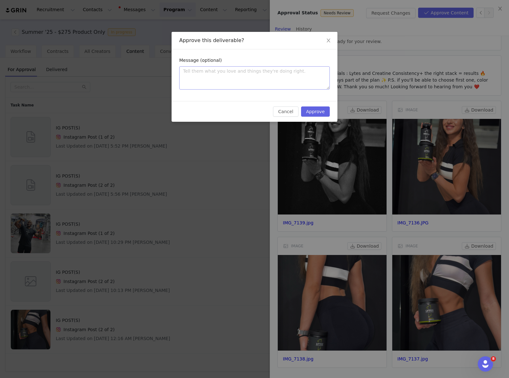  Describe the element at coordinates (200, 60) in the screenshot. I see `label: Message (optional)` at that location.